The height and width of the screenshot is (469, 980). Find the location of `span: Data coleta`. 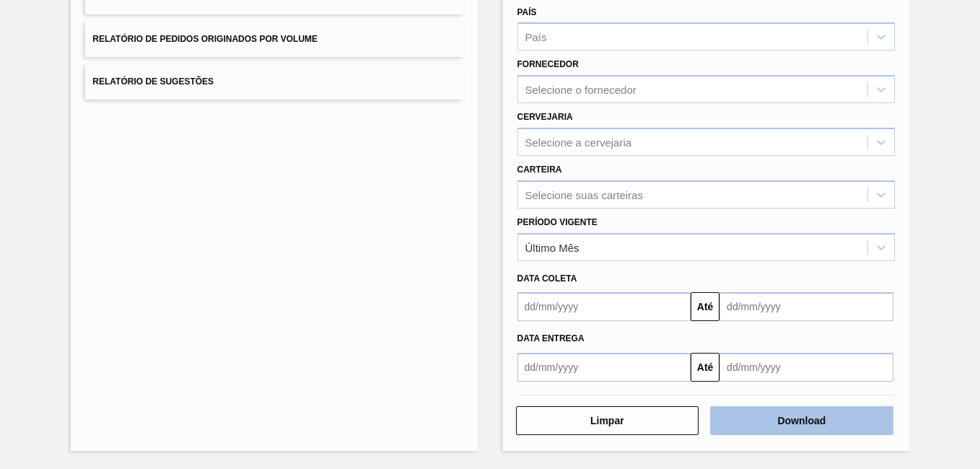

span: Data coleta is located at coordinates (547, 278).